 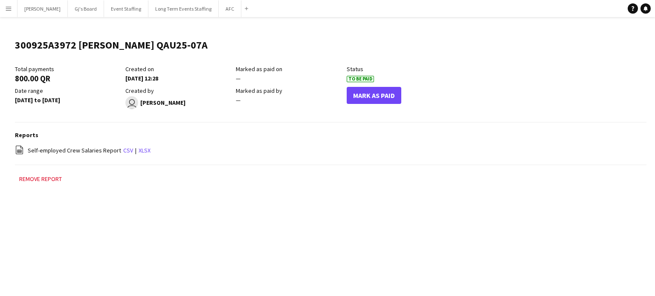 What do you see at coordinates (86, 9) in the screenshot?
I see `button: Gj's Board` at bounding box center [86, 9].